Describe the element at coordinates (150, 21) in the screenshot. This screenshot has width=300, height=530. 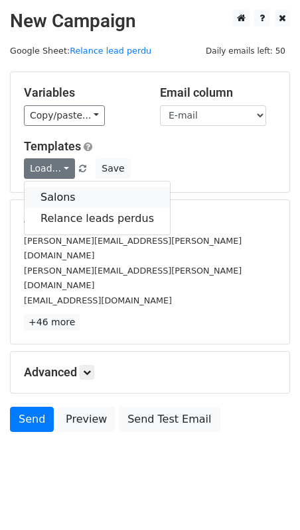
I see `h2: New Campaign` at that location.